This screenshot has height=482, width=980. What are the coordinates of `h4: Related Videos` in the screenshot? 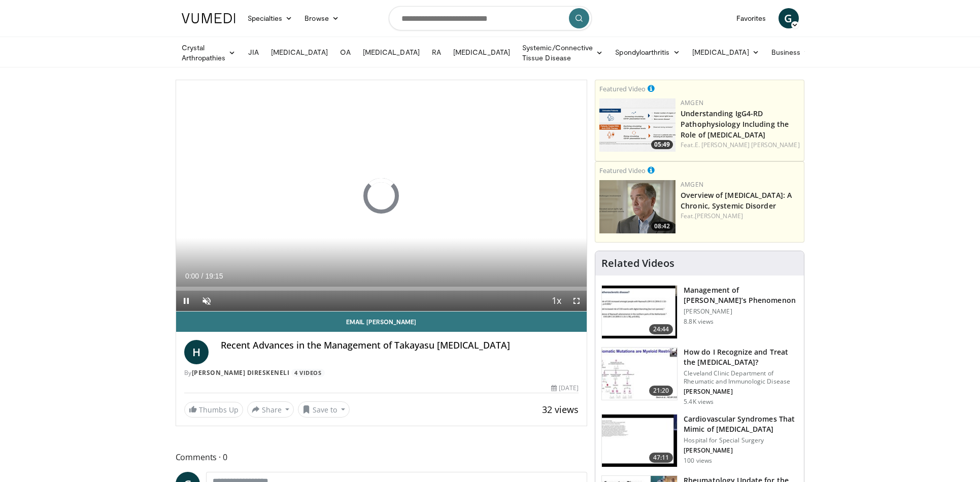 It's located at (638, 264).